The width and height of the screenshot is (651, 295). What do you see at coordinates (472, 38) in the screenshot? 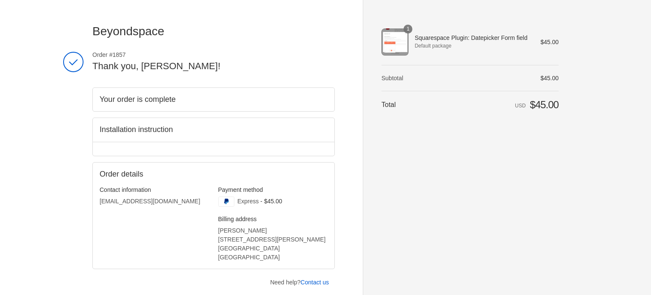
I see `span: Squarespace Plugin: Datepicker Form field` at bounding box center [472, 38].